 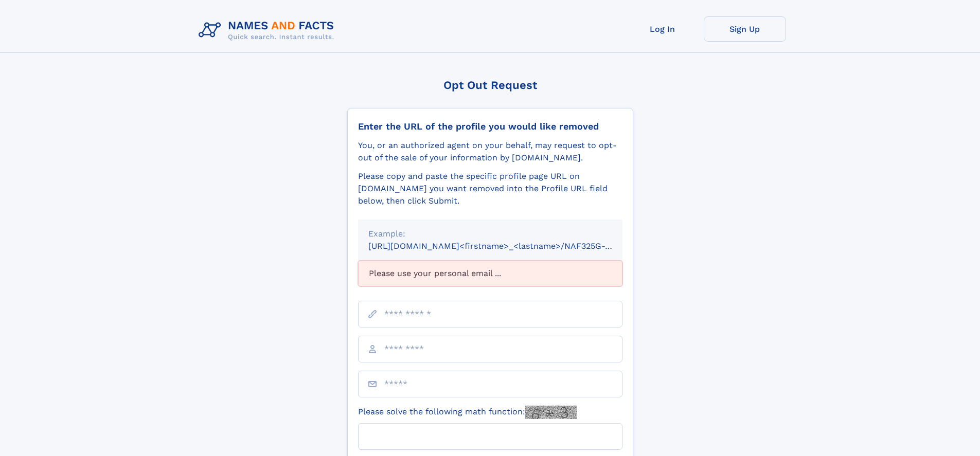 What do you see at coordinates (490, 273) in the screenshot?
I see `div: Please use your personal email ...` at bounding box center [490, 273].